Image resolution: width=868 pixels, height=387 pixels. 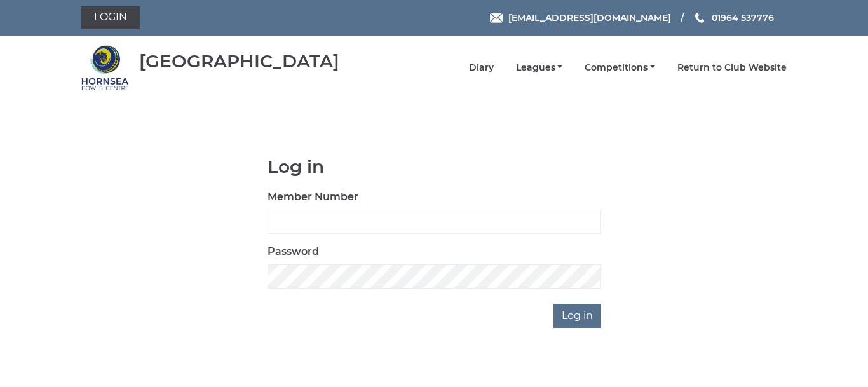 What do you see at coordinates (105, 67) in the screenshot?
I see `img: Hornsea Bowls Centre` at bounding box center [105, 67].